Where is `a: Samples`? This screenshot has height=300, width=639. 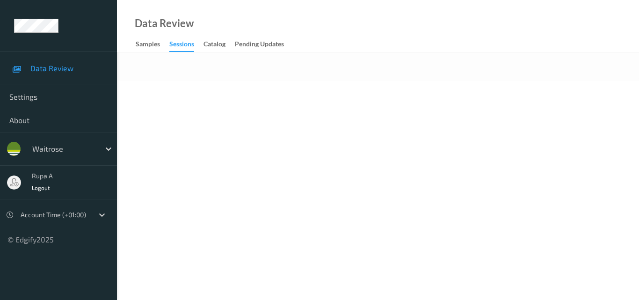 a: Samples is located at coordinates (152, 44).